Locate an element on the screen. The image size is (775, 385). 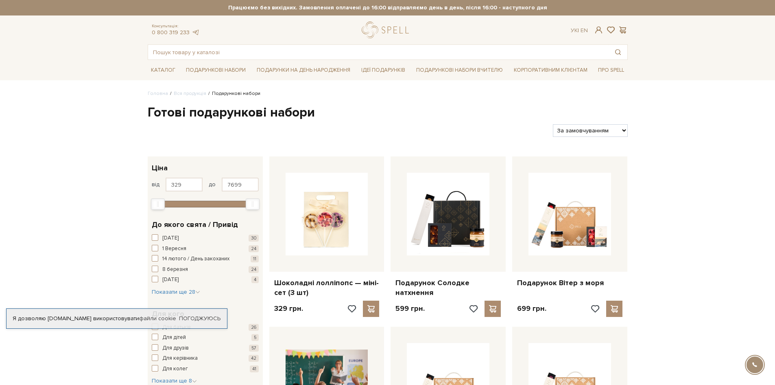
p: 329 грн. is located at coordinates (289, 308).